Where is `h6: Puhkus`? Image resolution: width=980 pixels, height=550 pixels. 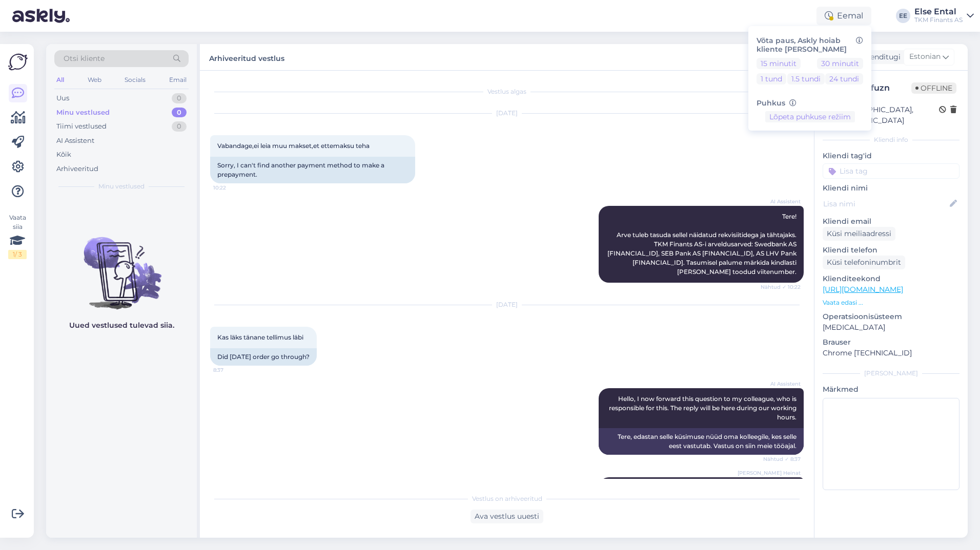 h6: Puhkus is located at coordinates (810, 103).